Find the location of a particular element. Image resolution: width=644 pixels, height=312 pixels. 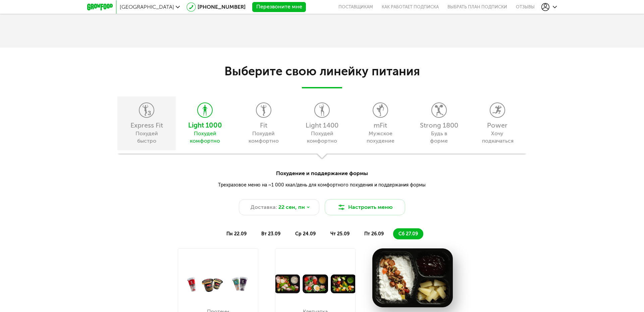

span: ср 24.09 is located at coordinates (305, 234).